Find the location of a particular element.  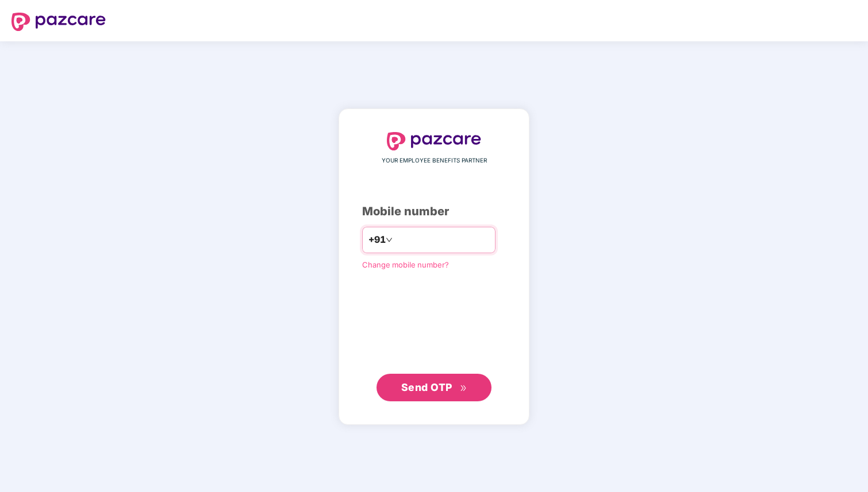

button: Send OTPdouble-right is located at coordinates (434, 388).